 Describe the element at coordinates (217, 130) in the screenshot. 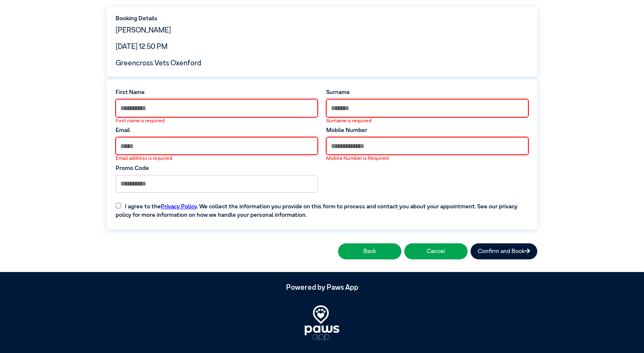

I see `label: Email` at that location.